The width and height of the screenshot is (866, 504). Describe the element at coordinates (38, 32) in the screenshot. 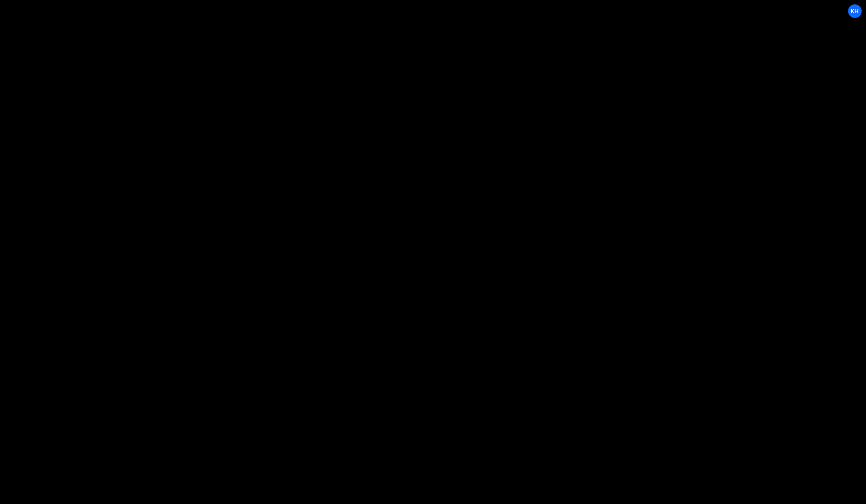

I see `h2: Files` at that location.